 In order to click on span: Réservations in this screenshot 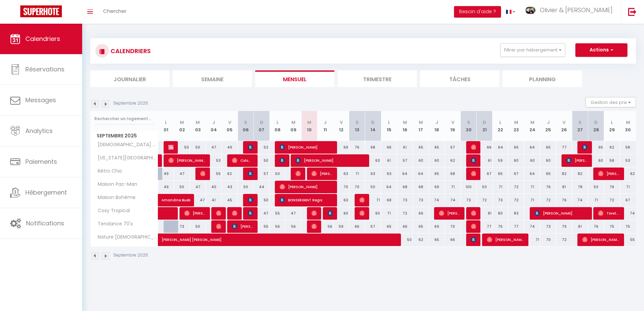, I will do `click(45, 69)`.